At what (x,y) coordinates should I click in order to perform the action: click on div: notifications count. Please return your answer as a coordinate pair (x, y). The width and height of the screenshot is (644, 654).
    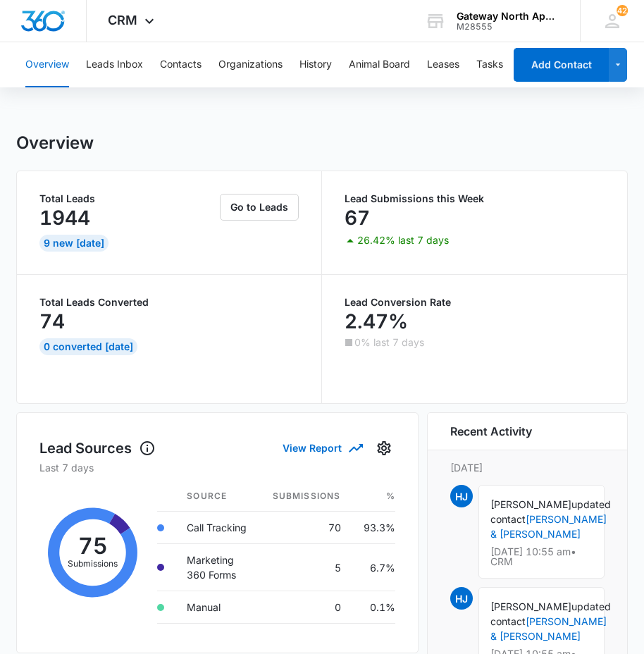
    Looking at the image, I should click on (622, 11).